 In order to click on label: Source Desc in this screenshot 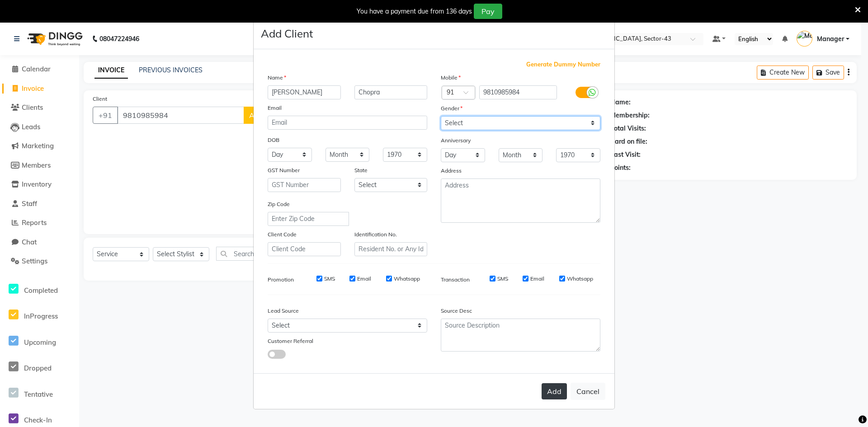, I will do `click(457, 311)`.